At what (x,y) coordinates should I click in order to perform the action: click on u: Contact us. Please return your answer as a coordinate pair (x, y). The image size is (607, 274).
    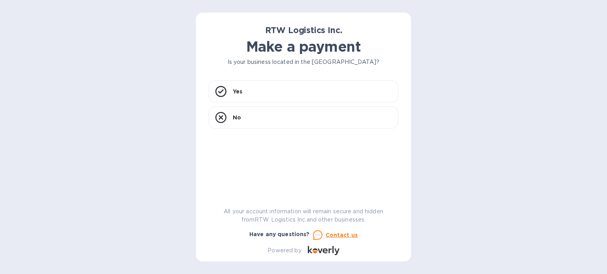
    Looking at the image, I should click on (342, 235).